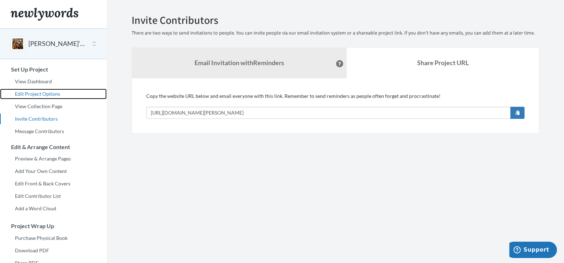 Image resolution: width=564 pixels, height=263 pixels. I want to click on h3: Edit & Arrange Content, so click(53, 147).